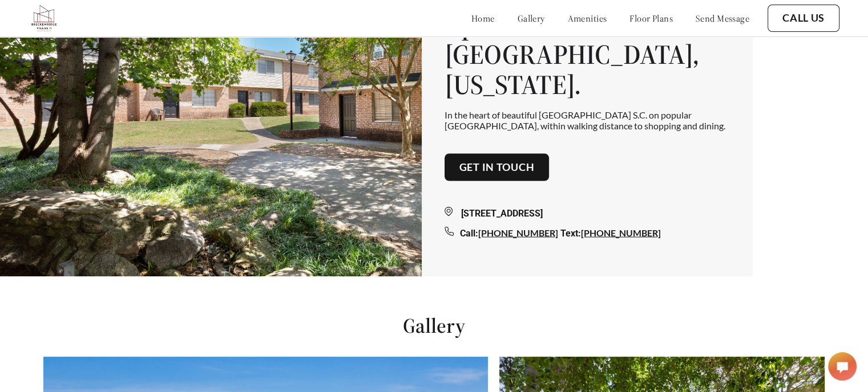  I want to click on button: Call Us, so click(803, 18).